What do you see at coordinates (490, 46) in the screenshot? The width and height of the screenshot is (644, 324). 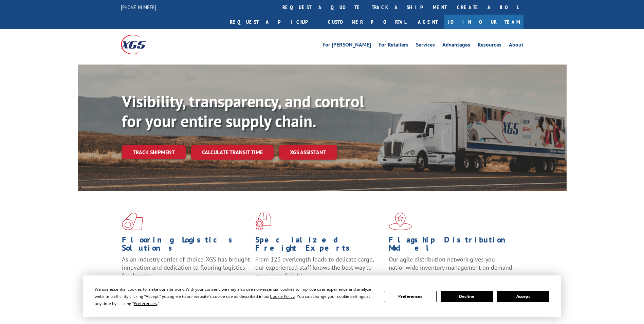 I see `a: Resources` at bounding box center [490, 46].